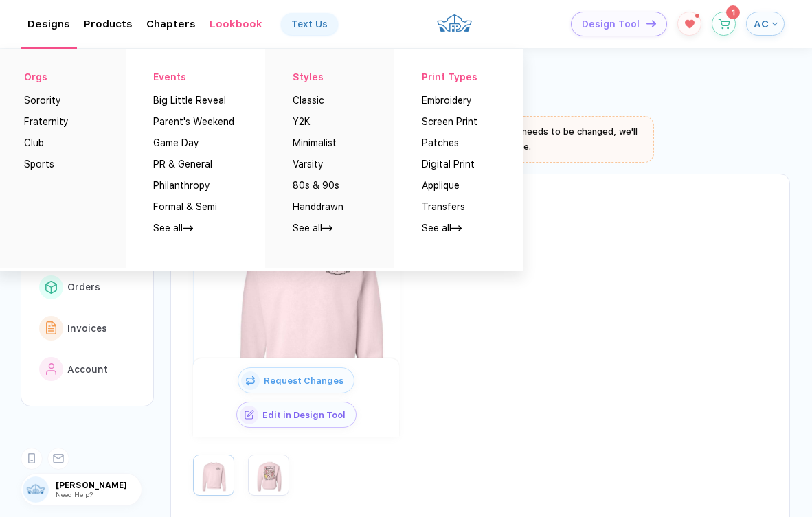  What do you see at coordinates (89, 329) in the screenshot?
I see `button: link to iconInvoices` at bounding box center [89, 329].